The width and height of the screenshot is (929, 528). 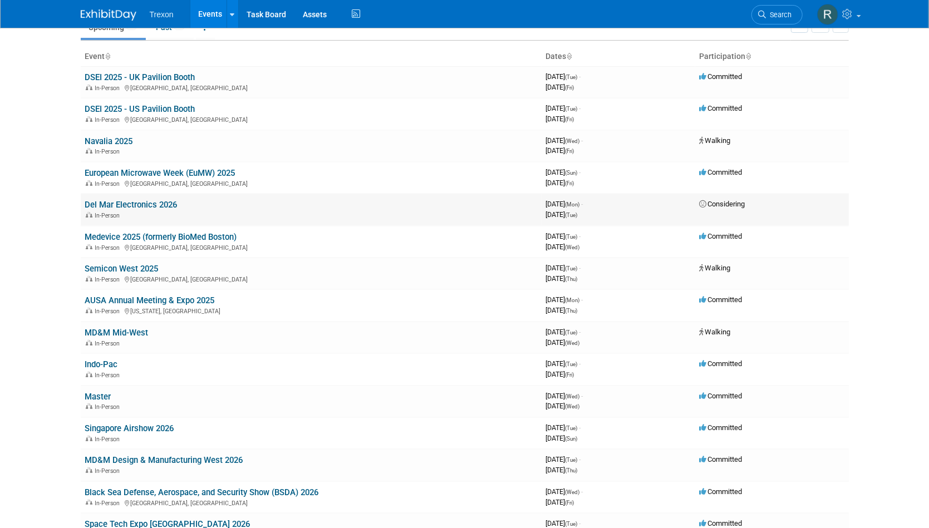 I want to click on img: Ryan Flores, so click(x=828, y=14).